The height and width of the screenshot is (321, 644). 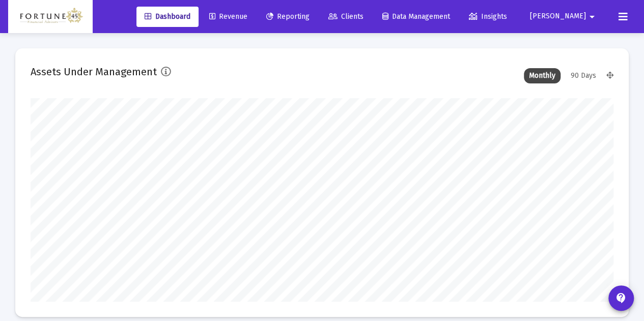 What do you see at coordinates (346, 17) in the screenshot?
I see `a: Clients` at bounding box center [346, 17].